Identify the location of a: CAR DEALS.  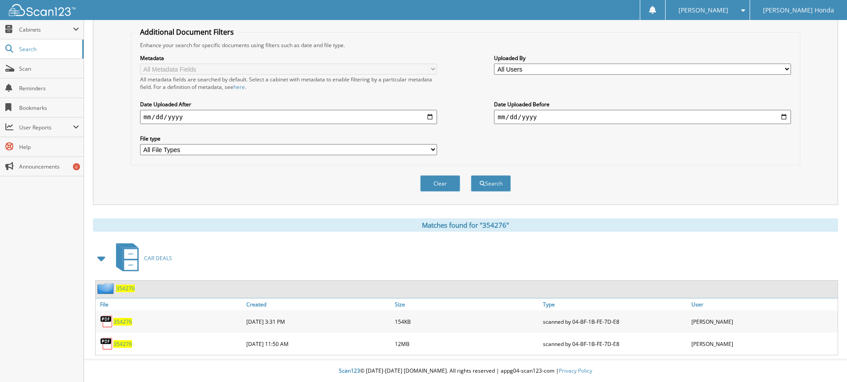
(141, 258).